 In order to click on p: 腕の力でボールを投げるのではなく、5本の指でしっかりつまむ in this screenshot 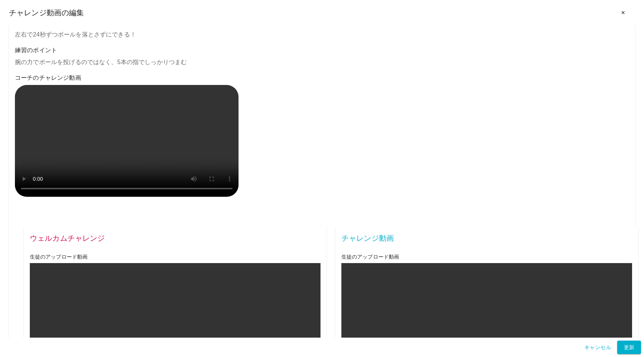, I will do `click(322, 62)`.